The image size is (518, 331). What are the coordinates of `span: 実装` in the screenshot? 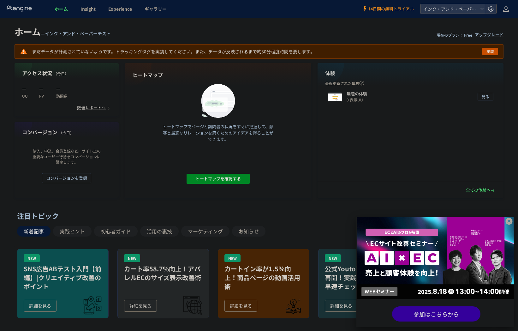 It's located at (490, 51).